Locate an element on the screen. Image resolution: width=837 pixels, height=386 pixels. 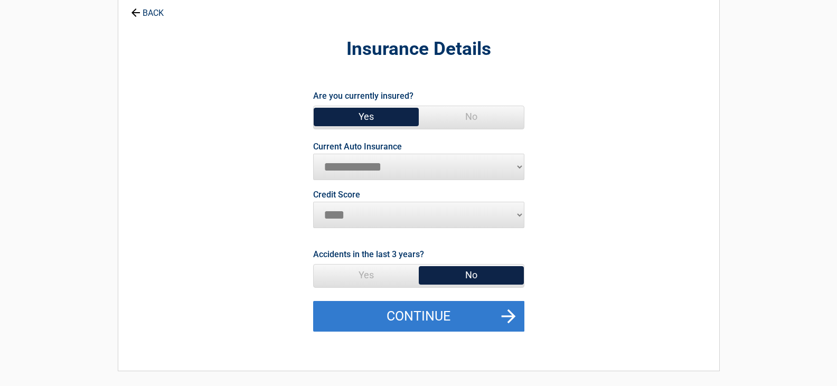
label: Accidents in the last 3 years? is located at coordinates (369, 254).